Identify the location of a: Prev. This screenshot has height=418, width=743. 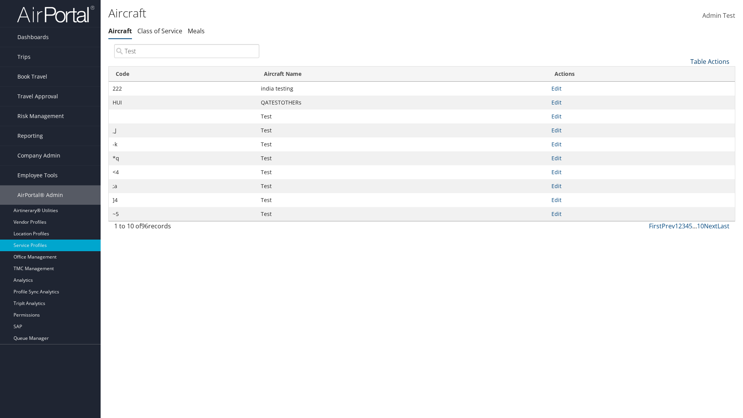
(668, 226).